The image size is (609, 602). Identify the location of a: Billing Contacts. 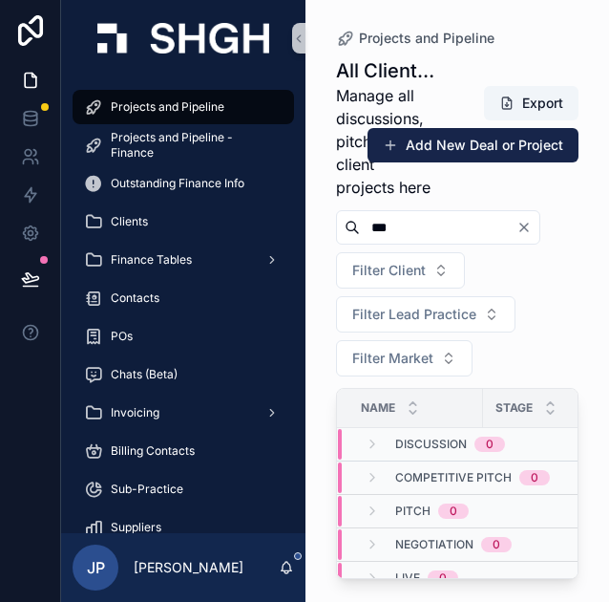
(183, 451).